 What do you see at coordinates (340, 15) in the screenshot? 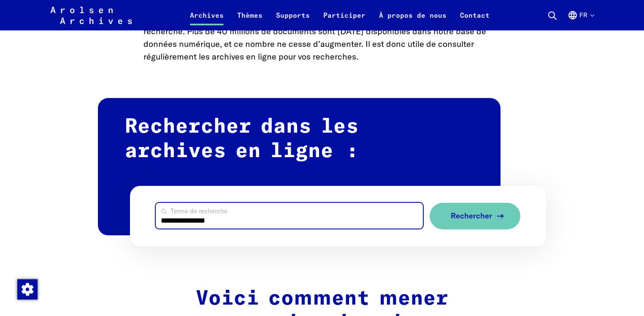
I see `nav: Principal` at bounding box center [340, 15].